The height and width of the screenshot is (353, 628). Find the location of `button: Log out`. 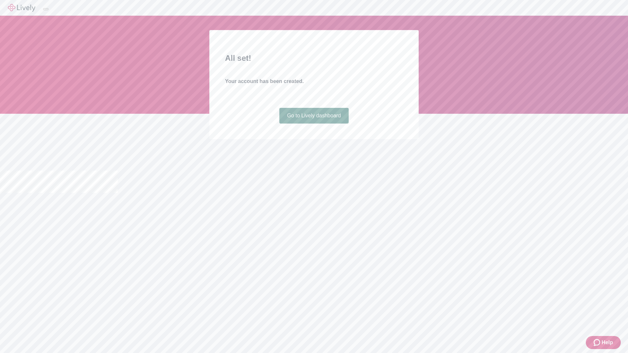

button: Log out is located at coordinates (46, 9).